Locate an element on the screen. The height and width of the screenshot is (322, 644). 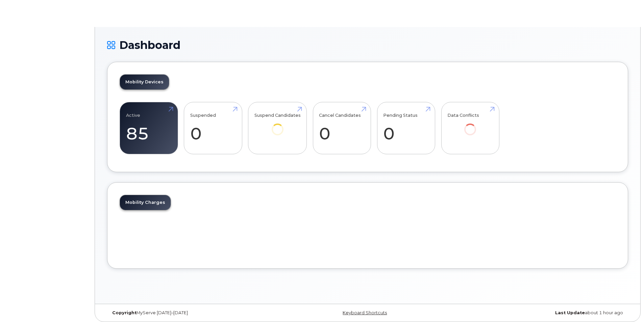
a: Mobility Devices is located at coordinates (144, 82).